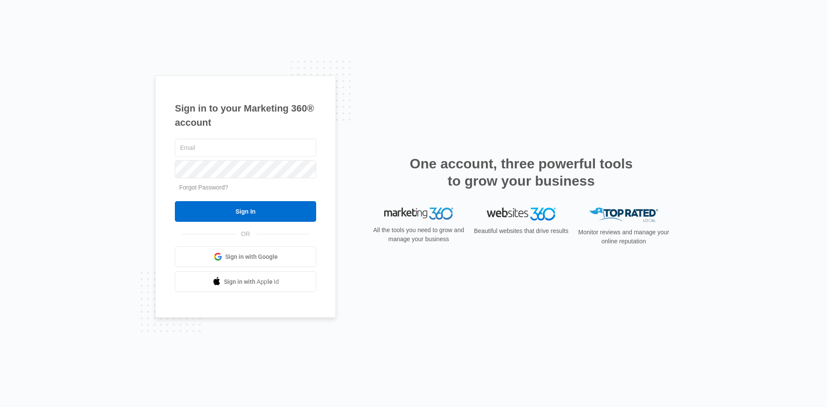 The width and height of the screenshot is (827, 407). What do you see at coordinates (246, 282) in the screenshot?
I see `a: Sign in with Apple Id` at bounding box center [246, 282].